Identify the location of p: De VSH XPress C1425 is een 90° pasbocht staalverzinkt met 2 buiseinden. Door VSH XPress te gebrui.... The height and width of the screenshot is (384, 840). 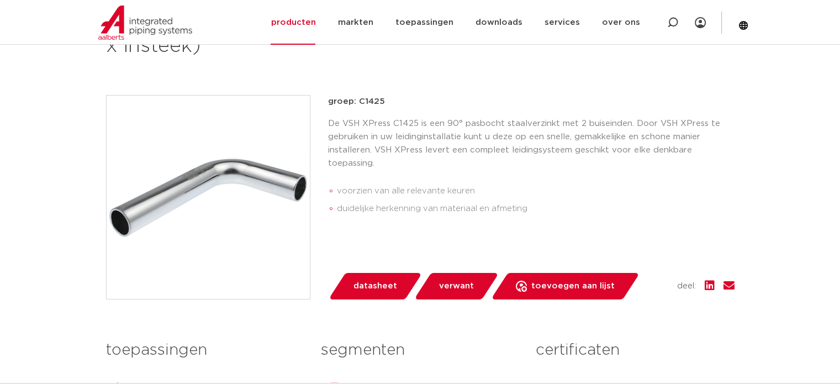
(531, 144).